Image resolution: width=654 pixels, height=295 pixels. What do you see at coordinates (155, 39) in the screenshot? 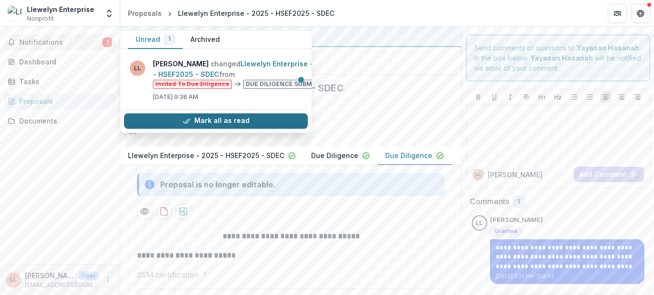
I see `button: Unread` at bounding box center [155, 39].